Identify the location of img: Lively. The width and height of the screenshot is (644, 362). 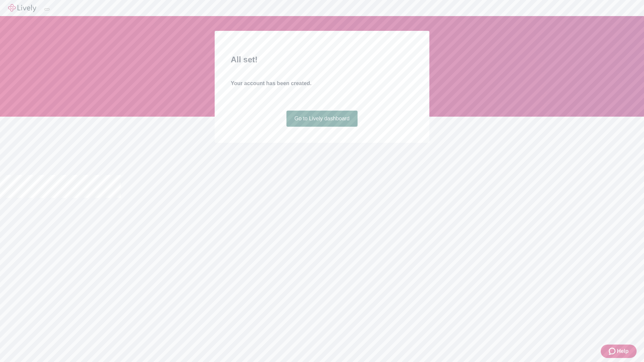
(22, 8).